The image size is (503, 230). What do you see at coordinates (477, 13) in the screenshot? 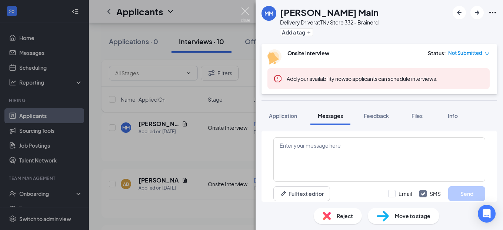
I see `button: ArrowRight` at bounding box center [477, 13].